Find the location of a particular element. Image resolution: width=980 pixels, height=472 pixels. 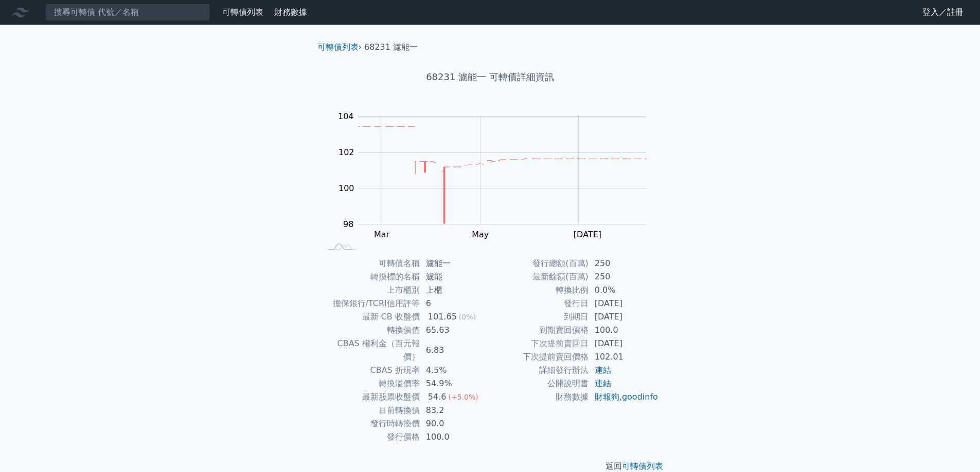

a: 財務數據 is located at coordinates (291, 12).